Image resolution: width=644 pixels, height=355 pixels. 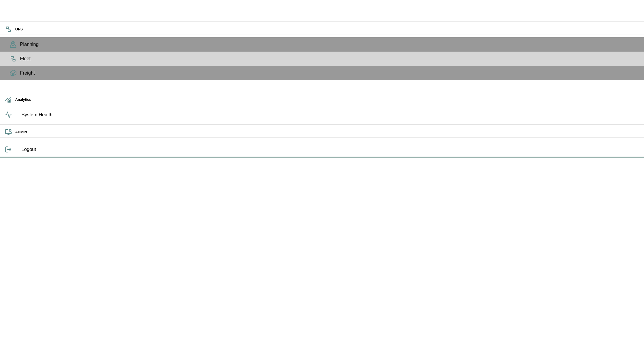 I want to click on h6: ADMIN, so click(x=327, y=132).